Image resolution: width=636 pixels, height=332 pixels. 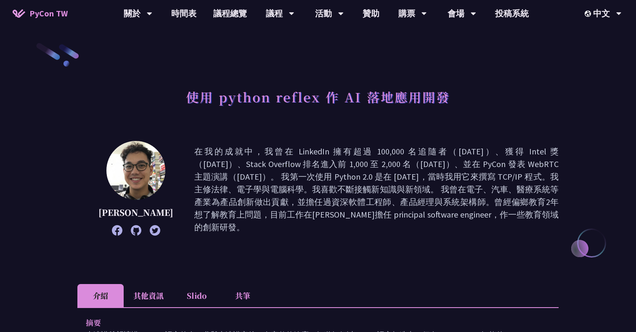 What do you see at coordinates (136, 170) in the screenshot?
I see `img: Milo Chen` at bounding box center [136, 170].